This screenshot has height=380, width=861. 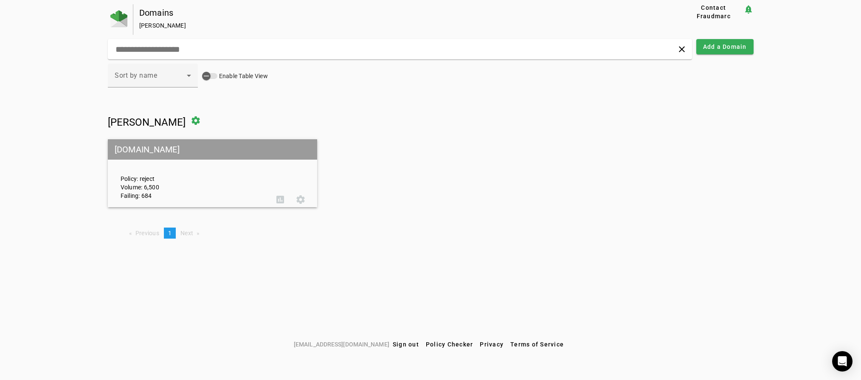 I want to click on nav: Pagination, so click(x=431, y=233).